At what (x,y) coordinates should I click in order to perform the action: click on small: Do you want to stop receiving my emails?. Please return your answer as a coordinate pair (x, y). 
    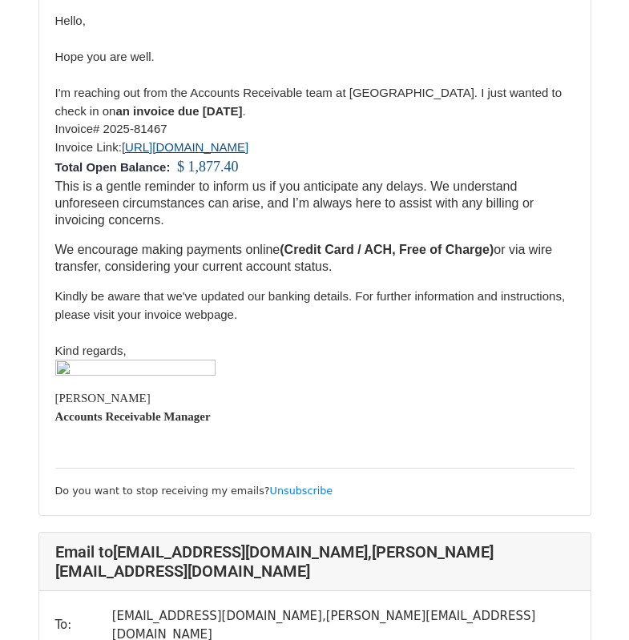
    Looking at the image, I should click on (194, 491).